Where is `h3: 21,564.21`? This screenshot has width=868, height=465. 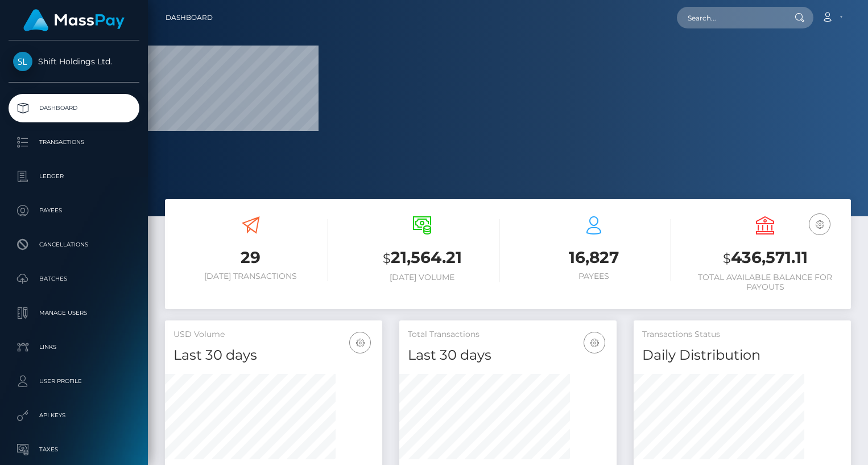
h3: 21,564.21 is located at coordinates (422, 258).